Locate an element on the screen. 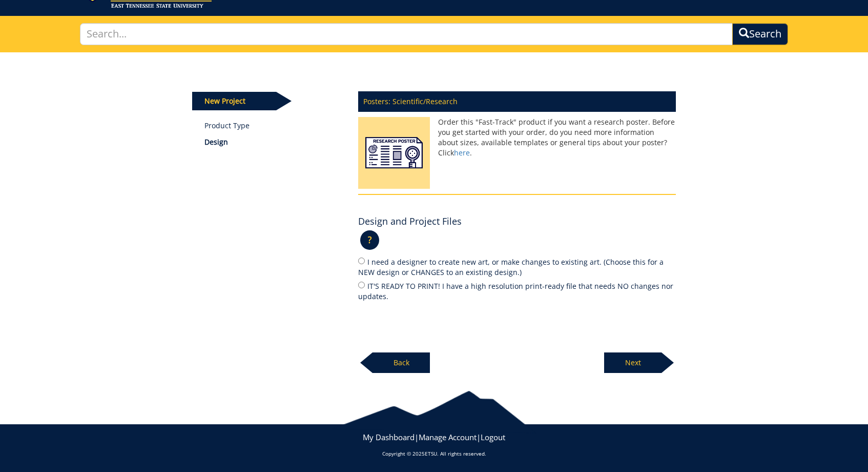  p: Posters: Scientific/Research is located at coordinates (517, 101).